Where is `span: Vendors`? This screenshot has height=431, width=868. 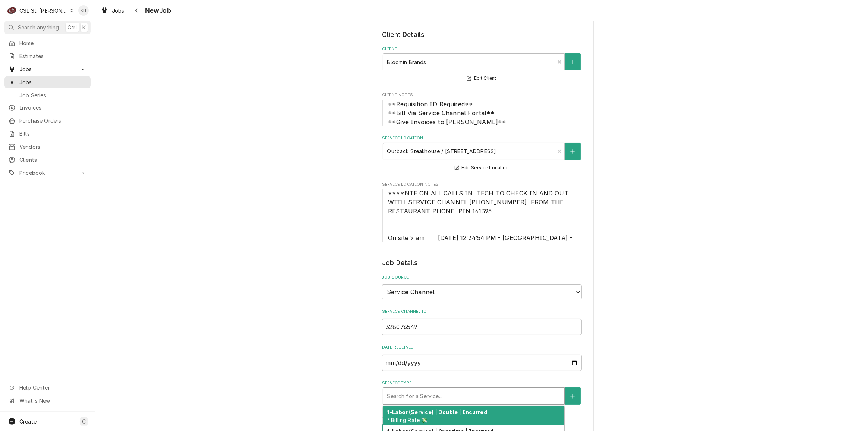
span: Vendors is located at coordinates (53, 146).